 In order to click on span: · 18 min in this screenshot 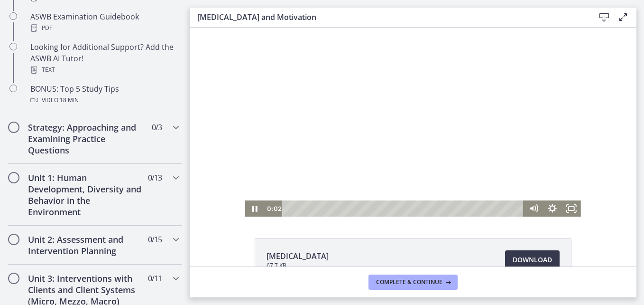, I will do `click(69, 100)`.